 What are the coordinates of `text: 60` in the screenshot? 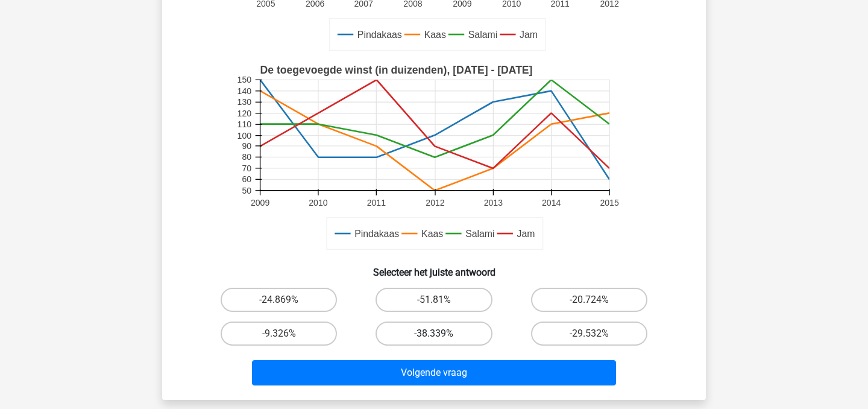 It's located at (247, 179).